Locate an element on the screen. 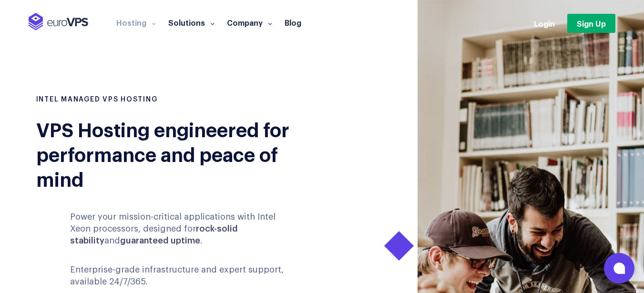 Image resolution: width=644 pixels, height=293 pixels. h1: INTEL MANAGED VPS HOSTING is located at coordinates (175, 100).